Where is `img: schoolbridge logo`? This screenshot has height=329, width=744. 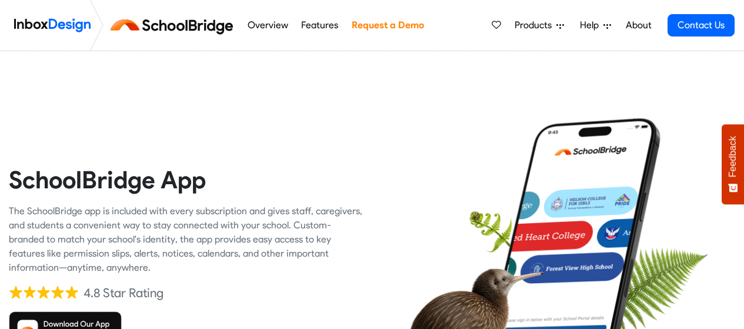 img: schoolbridge logo is located at coordinates (174, 25).